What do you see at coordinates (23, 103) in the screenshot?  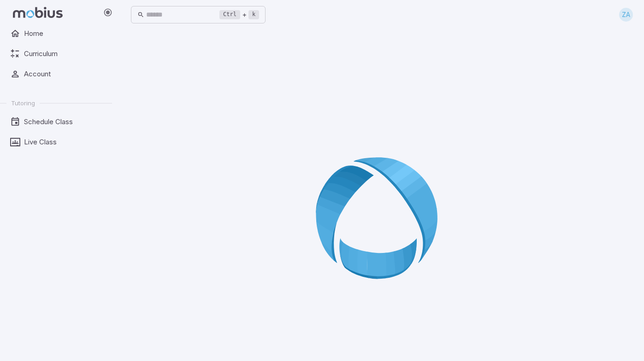 I see `span: Tutoring` at bounding box center [23, 103].